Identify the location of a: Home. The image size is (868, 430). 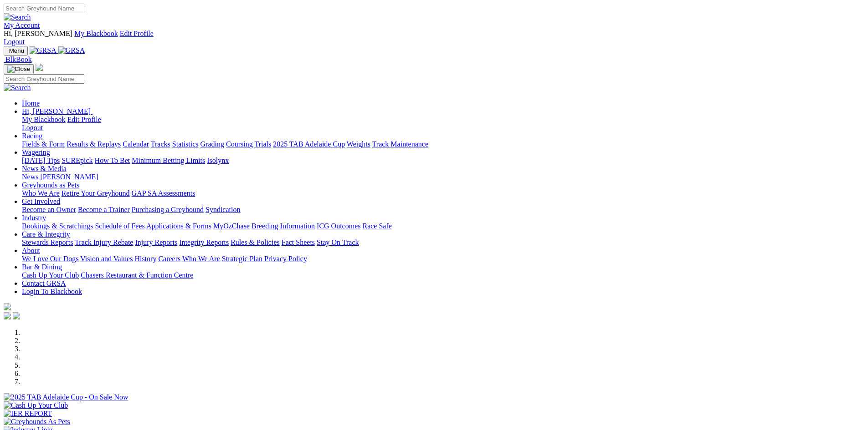
(31, 102).